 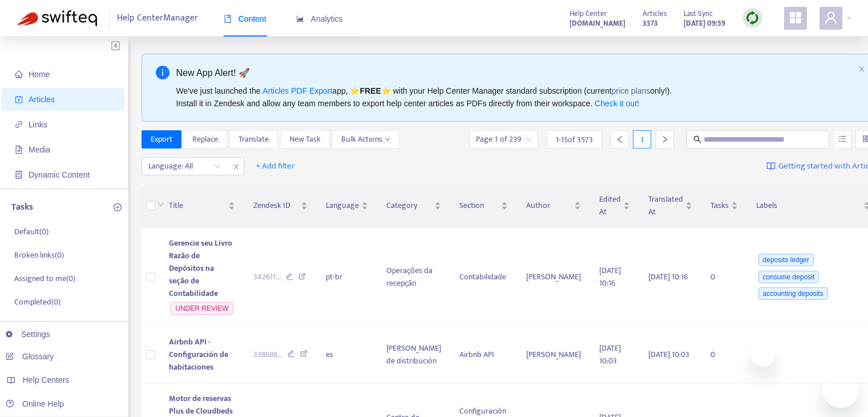 I want to click on th: Category, so click(x=414, y=206).